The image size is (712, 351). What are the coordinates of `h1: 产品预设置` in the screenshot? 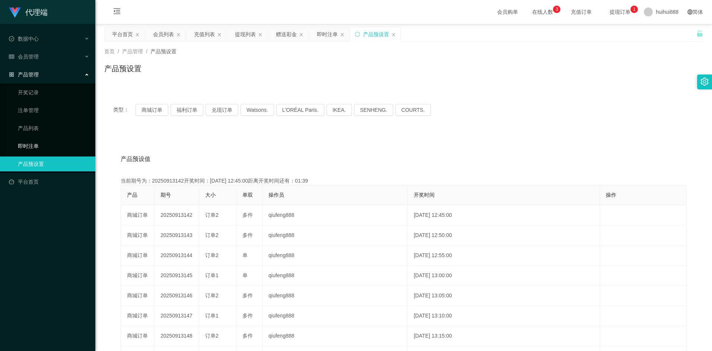 It's located at (123, 68).